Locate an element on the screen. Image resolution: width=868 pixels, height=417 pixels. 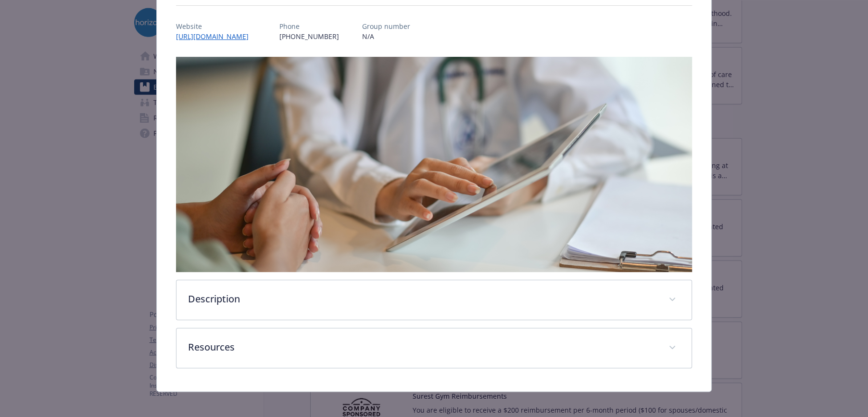
p: Group number is located at coordinates (386, 26).